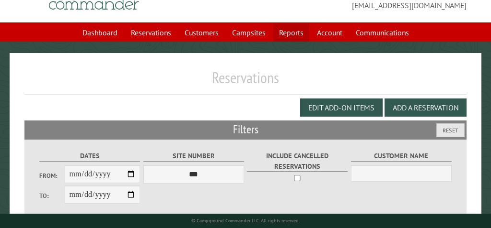 This screenshot has width=491, height=228. Describe the element at coordinates (329, 33) in the screenshot. I see `a: Account` at that location.